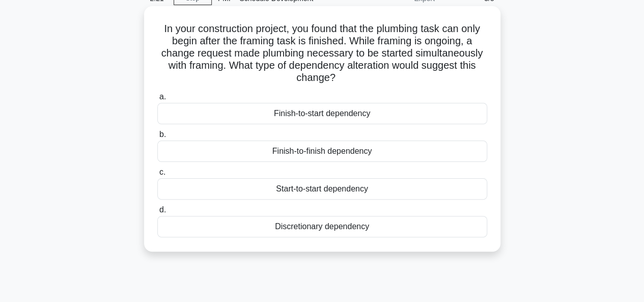 The image size is (644, 302). What do you see at coordinates (322, 189) in the screenshot?
I see `div: Start-to-start dependency` at bounding box center [322, 189].